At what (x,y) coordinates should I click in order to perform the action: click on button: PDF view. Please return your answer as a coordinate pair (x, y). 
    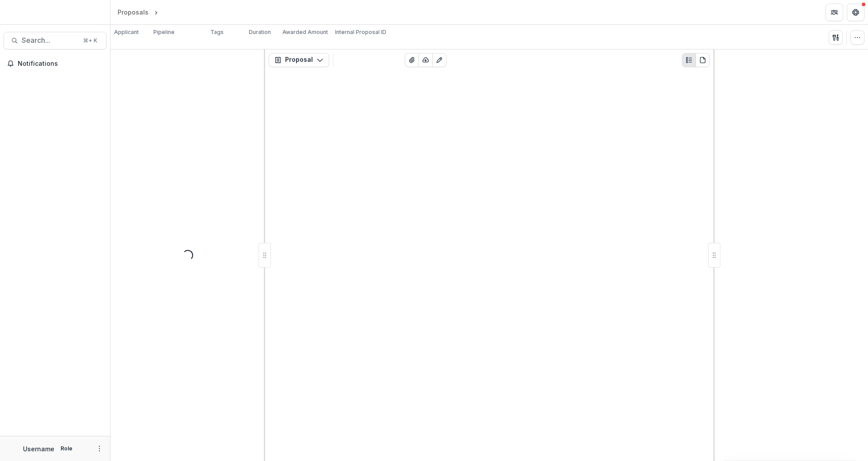
    Looking at the image, I should click on (703, 60).